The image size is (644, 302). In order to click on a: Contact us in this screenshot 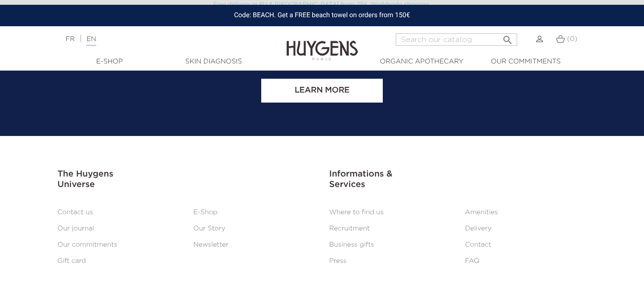, I will do `click(75, 212)`.